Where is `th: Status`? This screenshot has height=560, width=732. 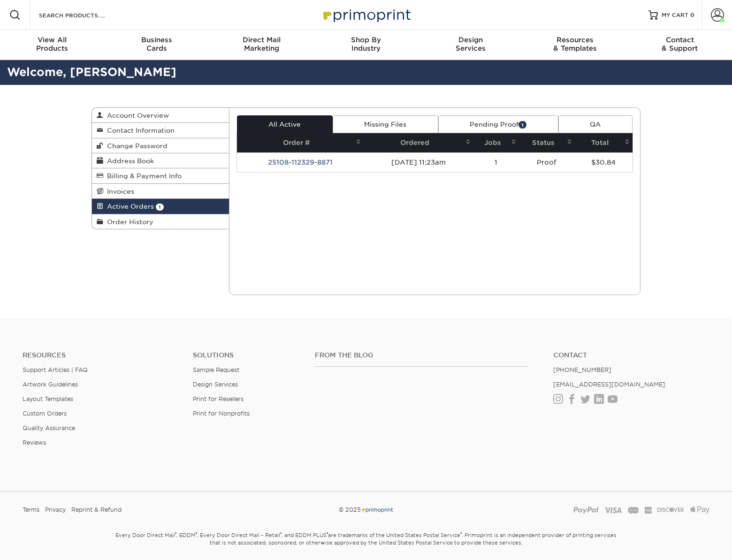 th: Status is located at coordinates (547, 142).